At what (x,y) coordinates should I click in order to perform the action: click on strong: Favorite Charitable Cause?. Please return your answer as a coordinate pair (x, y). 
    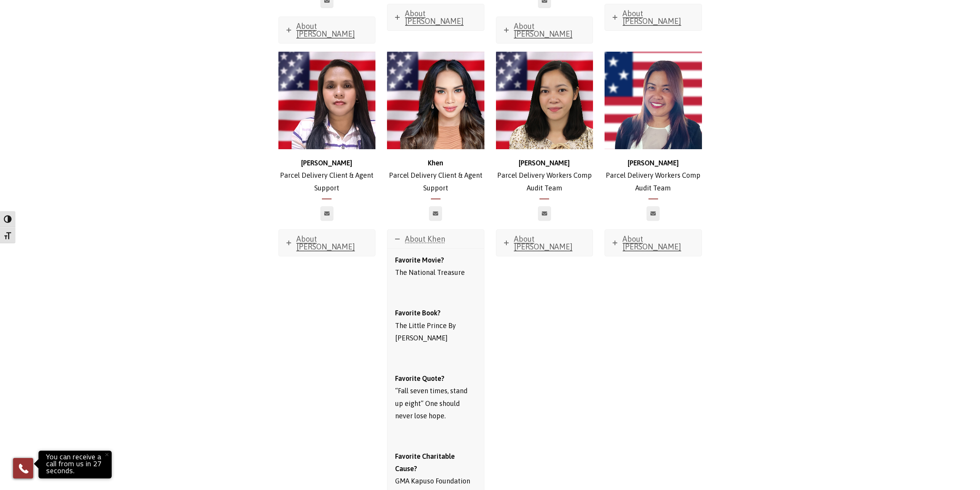
    Looking at the image, I should click on (425, 462).